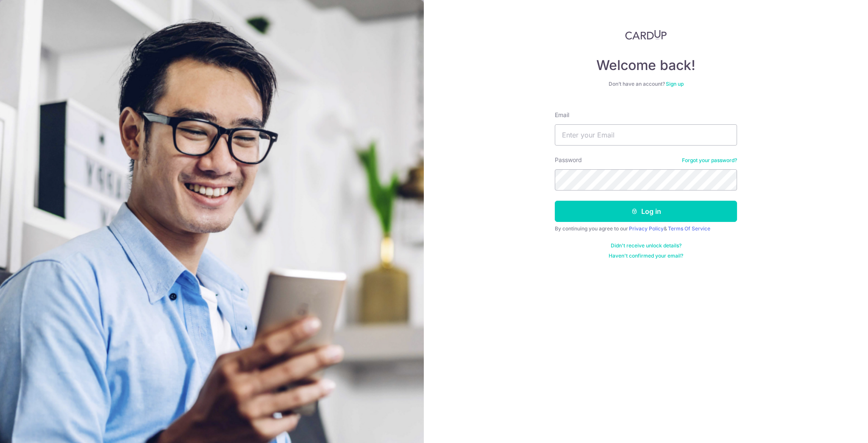  Describe the element at coordinates (569, 160) in the screenshot. I see `label: Password` at that location.